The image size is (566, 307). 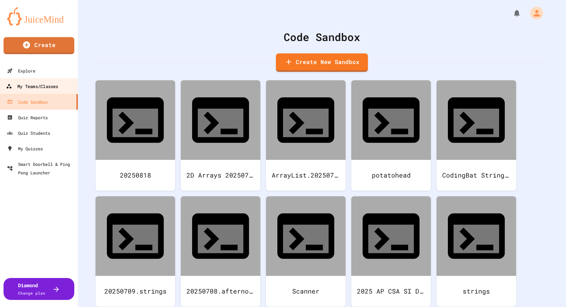 I want to click on a: Create New Sandbox, so click(x=322, y=63).